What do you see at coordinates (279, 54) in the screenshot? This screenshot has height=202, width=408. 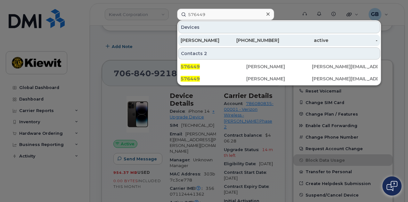 I see `div: Contacts` at bounding box center [279, 54].